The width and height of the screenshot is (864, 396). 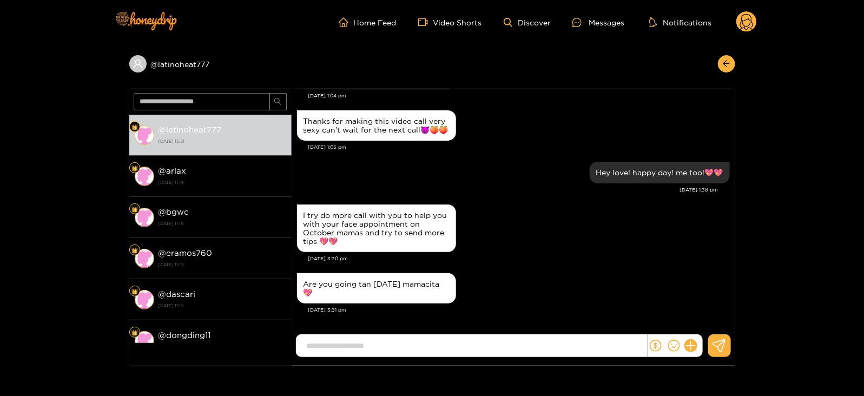 What do you see at coordinates (598, 22) in the screenshot?
I see `div: Messages` at bounding box center [598, 22].